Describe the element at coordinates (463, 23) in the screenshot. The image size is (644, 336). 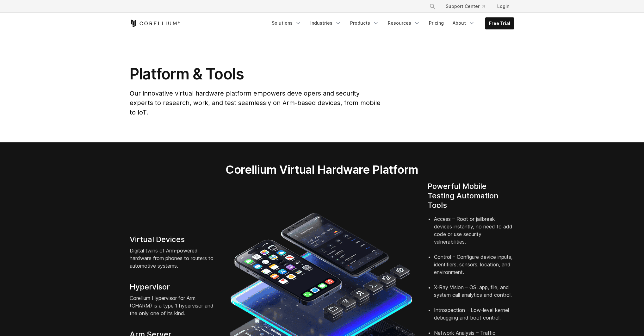
I see `a: About` at that location.